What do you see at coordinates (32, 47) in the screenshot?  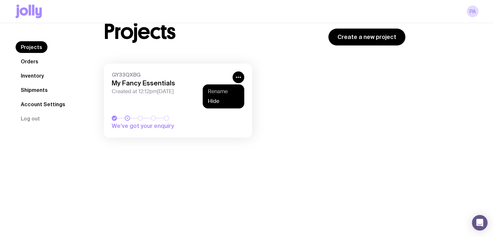 I see `a: Projects` at bounding box center [32, 47].